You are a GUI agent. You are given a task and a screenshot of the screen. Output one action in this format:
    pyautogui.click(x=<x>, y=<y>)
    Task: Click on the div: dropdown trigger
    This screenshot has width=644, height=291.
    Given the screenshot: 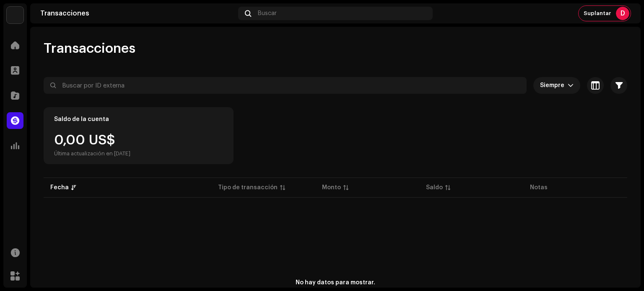 What is the action you would take?
    pyautogui.click(x=571, y=85)
    